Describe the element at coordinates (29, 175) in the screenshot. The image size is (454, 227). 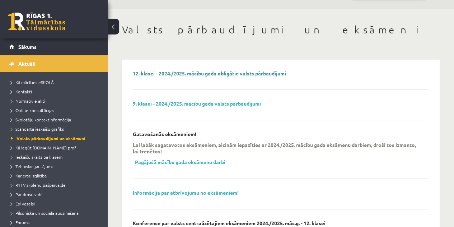
I see `span: Karjeras izglītība` at that location.